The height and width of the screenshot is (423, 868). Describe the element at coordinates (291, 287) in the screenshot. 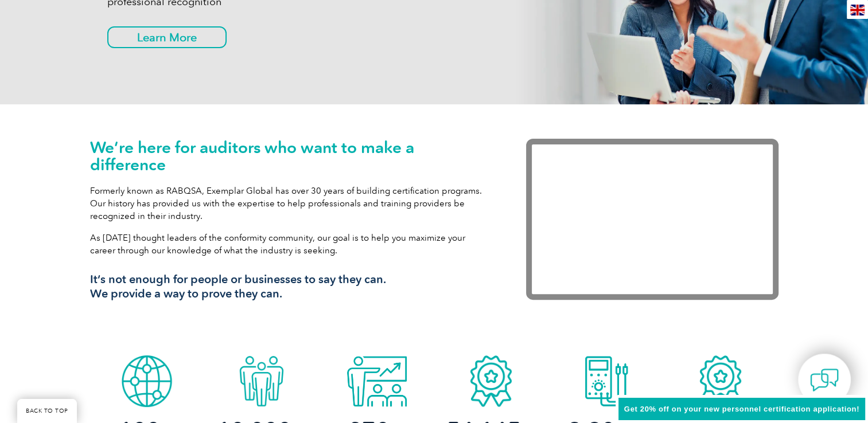

I see `h3: It’s not enough for people or businesses to say they can. We provide a way to prove they can.` at that location.